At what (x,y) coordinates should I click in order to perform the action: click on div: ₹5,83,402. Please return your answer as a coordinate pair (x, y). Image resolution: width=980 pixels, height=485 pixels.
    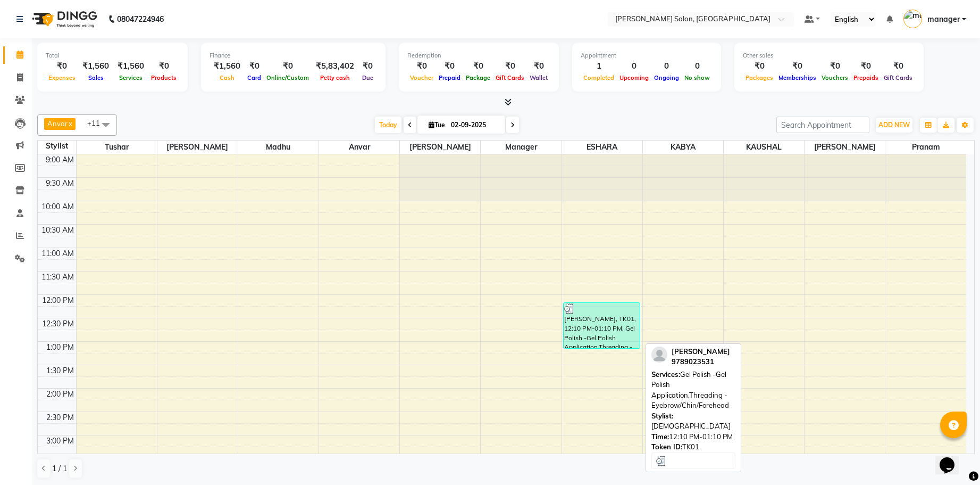
    Looking at the image, I should click on (335, 66).